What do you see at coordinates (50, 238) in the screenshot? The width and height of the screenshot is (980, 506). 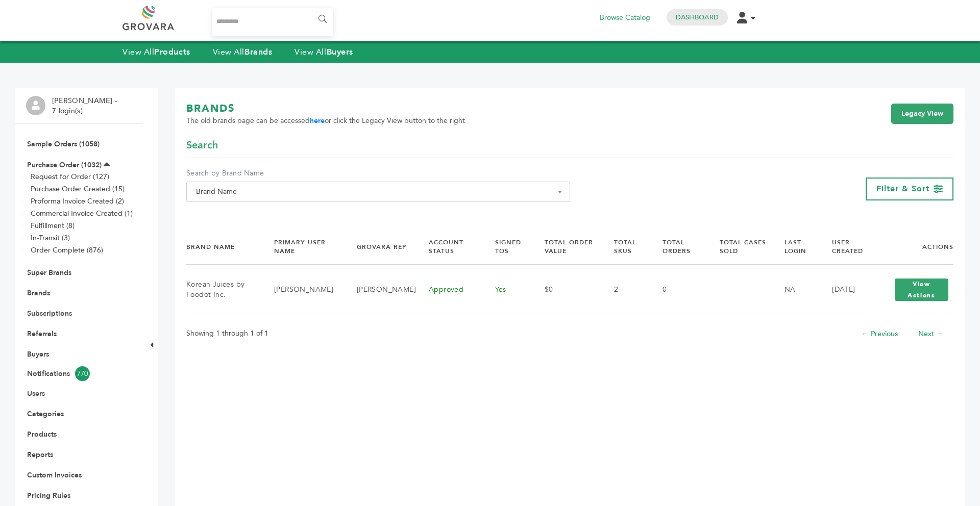 I see `a: In-Transit (3)` at bounding box center [50, 238].